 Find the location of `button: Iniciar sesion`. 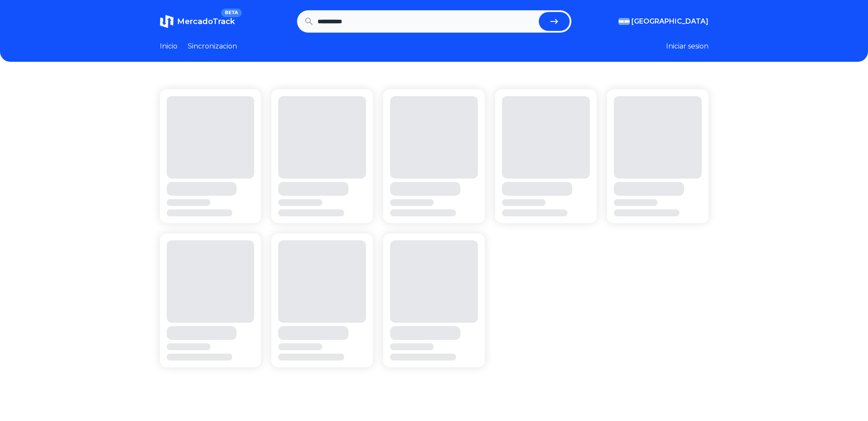

button: Iniciar sesion is located at coordinates (687, 46).